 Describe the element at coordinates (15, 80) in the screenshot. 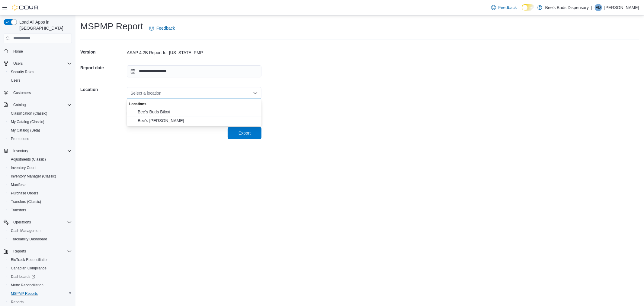

I see `a: Users` at that location.